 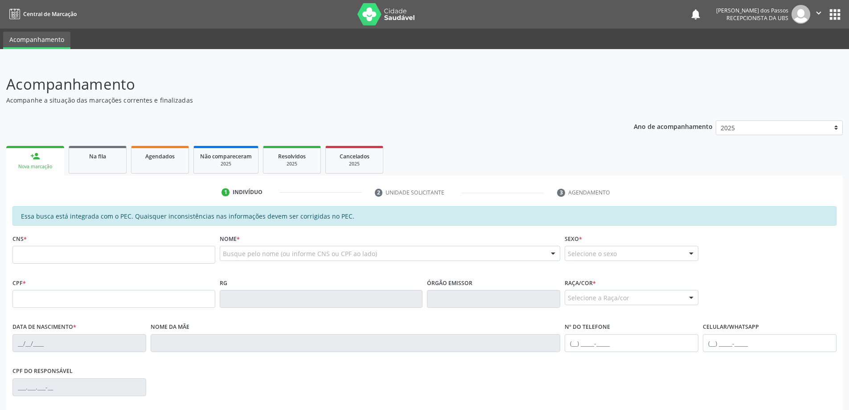 What do you see at coordinates (98, 156) in the screenshot?
I see `span: Na fila` at bounding box center [98, 156].